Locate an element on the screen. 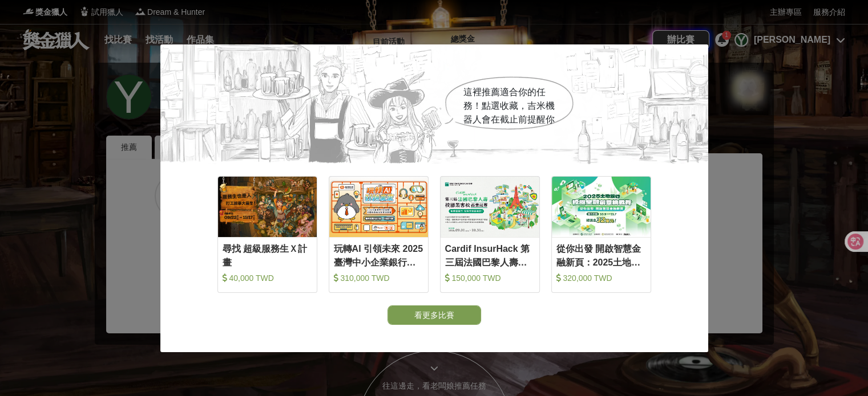 This screenshot has height=396, width=868. a: Cover Image從你出發 開啟智慧金融新頁：2025土地銀行校園金融創意挑戰賽 320,000 TWD is located at coordinates (601, 235).